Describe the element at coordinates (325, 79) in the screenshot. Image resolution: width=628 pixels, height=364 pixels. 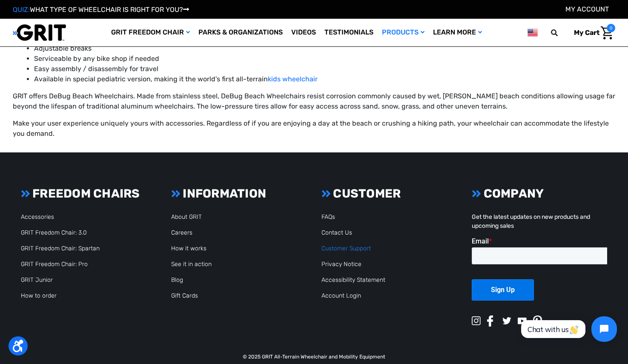
I see `li: Available in special pediatric version, making it the world's first all-terrain` at that location.